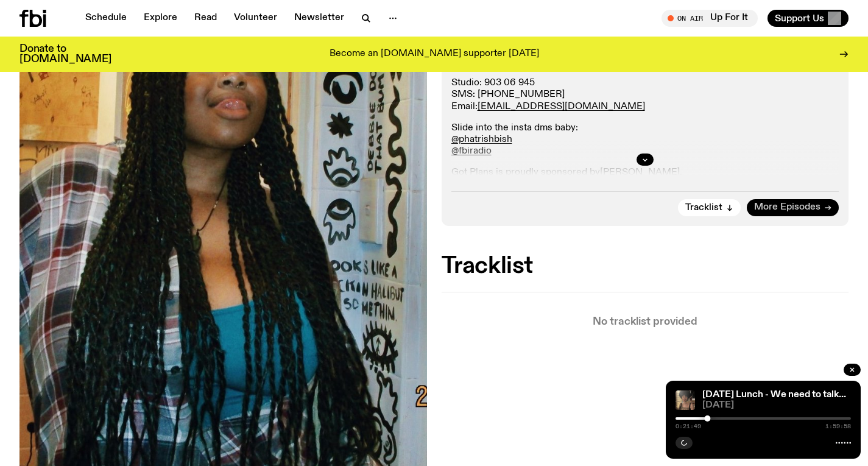 The height and width of the screenshot is (466, 868). I want to click on span: Tracklist, so click(704, 207).